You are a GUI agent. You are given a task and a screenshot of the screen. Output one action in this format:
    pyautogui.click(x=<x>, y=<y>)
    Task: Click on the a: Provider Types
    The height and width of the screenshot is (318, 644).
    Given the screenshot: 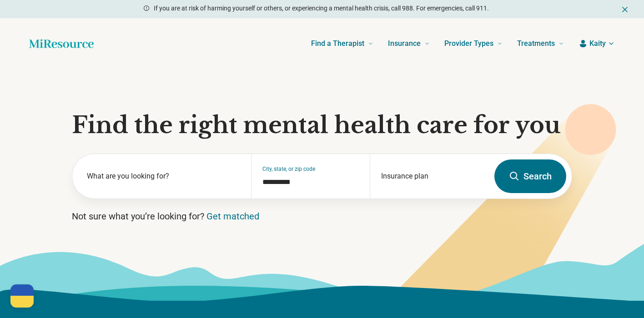 What is the action you would take?
    pyautogui.click(x=473, y=44)
    